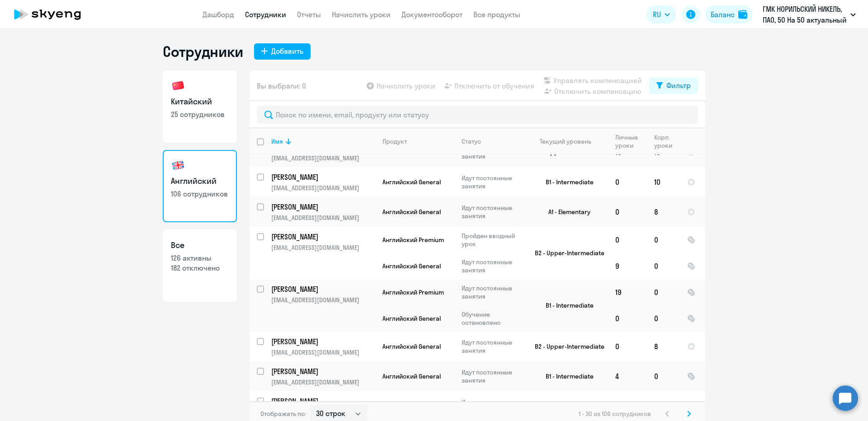  Describe the element at coordinates (723, 14) in the screenshot. I see `div: Баланс` at that location.